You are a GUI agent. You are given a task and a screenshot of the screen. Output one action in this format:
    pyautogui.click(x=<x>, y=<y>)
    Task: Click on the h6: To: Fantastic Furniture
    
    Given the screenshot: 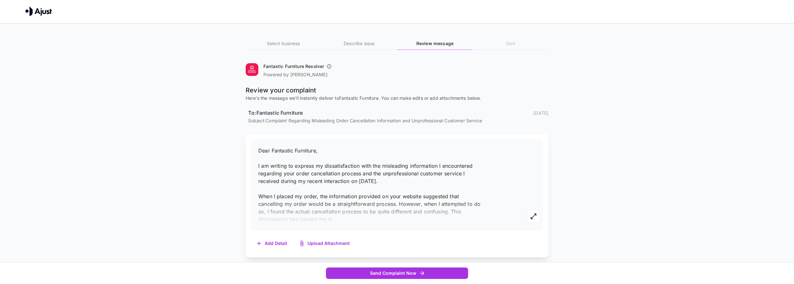 What is the action you would take?
    pyautogui.click(x=276, y=113)
    